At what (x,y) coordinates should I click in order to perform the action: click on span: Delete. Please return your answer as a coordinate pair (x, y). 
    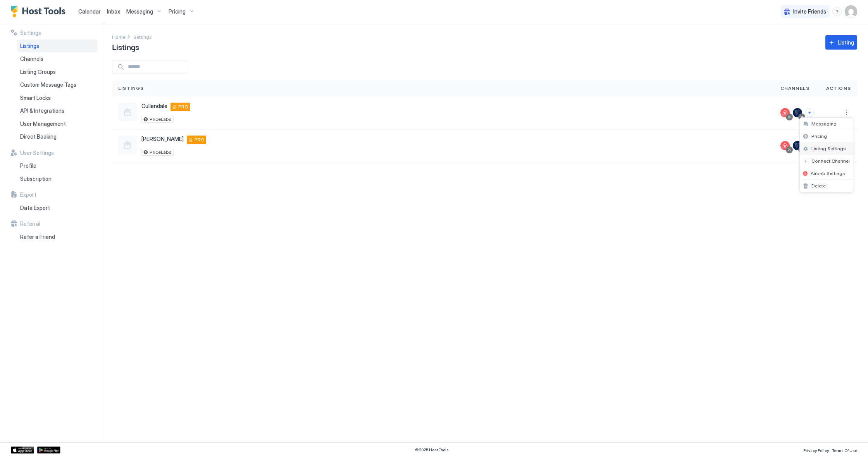
    Looking at the image, I should click on (818, 185).